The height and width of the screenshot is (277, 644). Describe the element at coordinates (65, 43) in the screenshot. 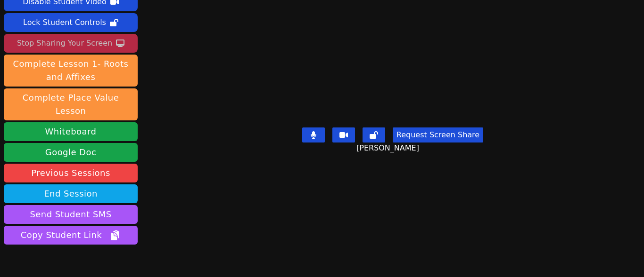

I see `div: Stop Sharing Your Screen` at that location.